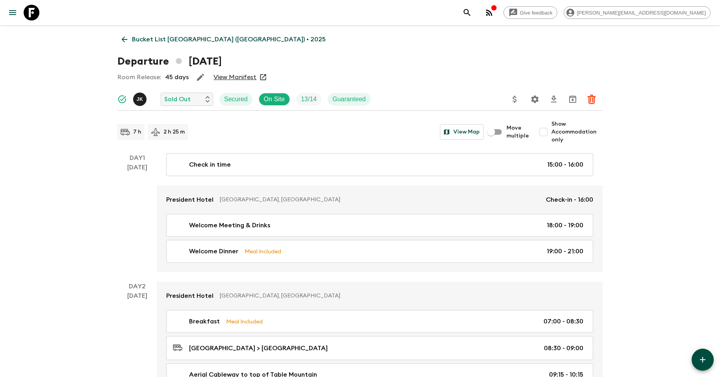 This screenshot has height=377, width=720. What do you see at coordinates (137, 286) in the screenshot?
I see `p: Day 2` at bounding box center [137, 286].